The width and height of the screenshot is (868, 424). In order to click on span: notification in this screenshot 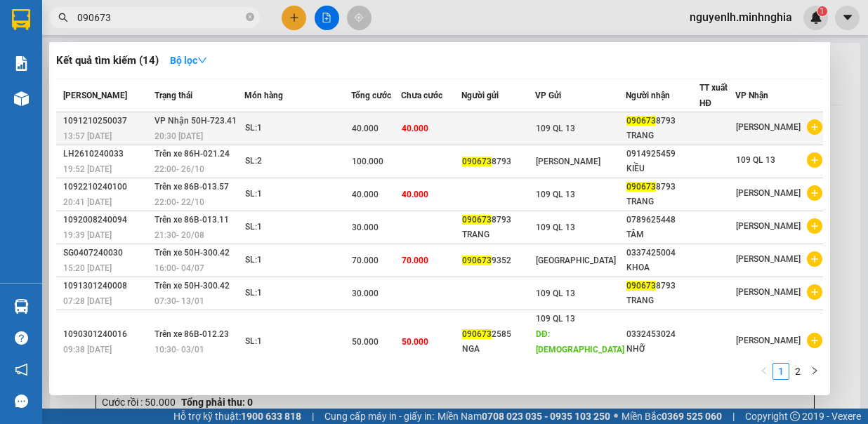, I will do `click(21, 369)`.